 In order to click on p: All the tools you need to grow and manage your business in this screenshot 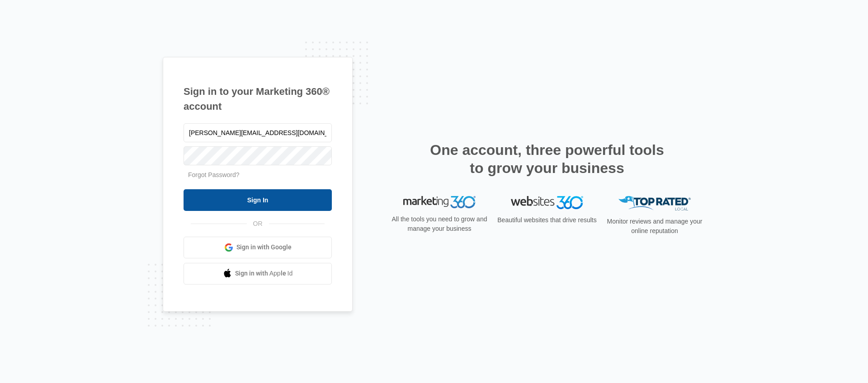, I will do `click(439, 224)`.